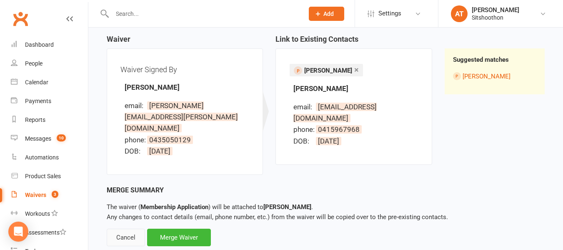 The width and height of the screenshot is (563, 250). Describe the element at coordinates (481, 60) in the screenshot. I see `strong: Suggested matches` at that location.